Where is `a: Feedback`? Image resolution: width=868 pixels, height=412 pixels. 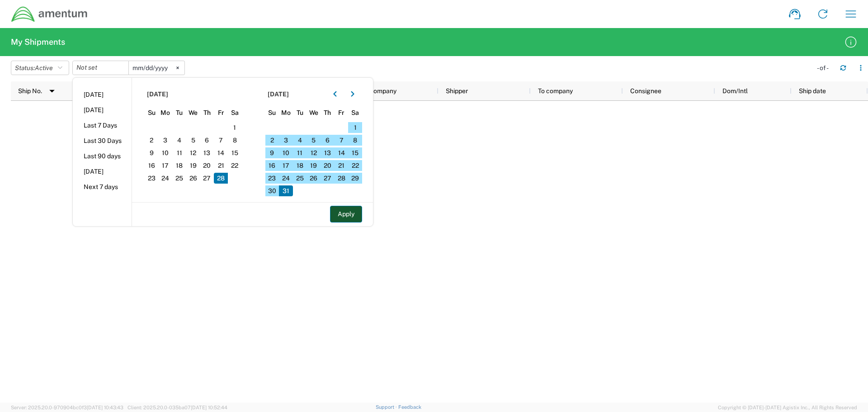
a: Feedback is located at coordinates (410, 407).